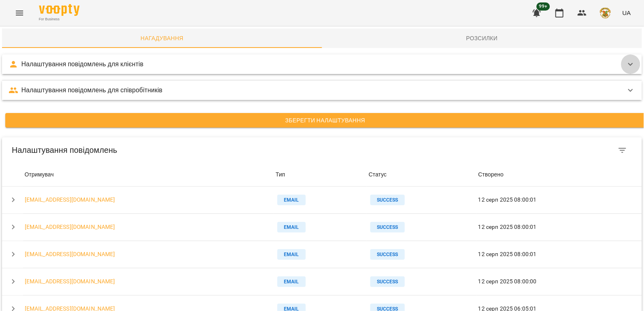 This screenshot has height=311, width=644. What do you see at coordinates (543, 6) in the screenshot?
I see `span: 99+` at bounding box center [543, 6].